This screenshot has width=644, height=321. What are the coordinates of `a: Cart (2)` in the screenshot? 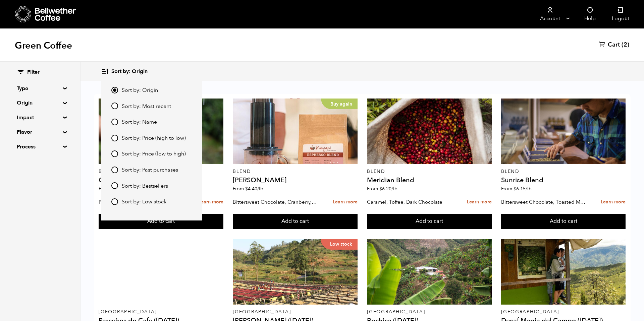 It's located at (614, 45).